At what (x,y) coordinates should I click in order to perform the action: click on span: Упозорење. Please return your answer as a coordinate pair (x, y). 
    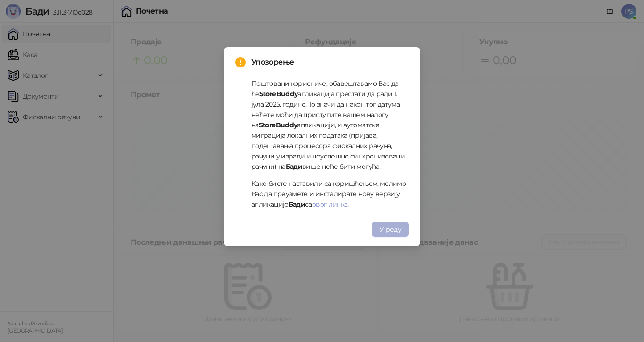
    Looking at the image, I should click on (330, 62).